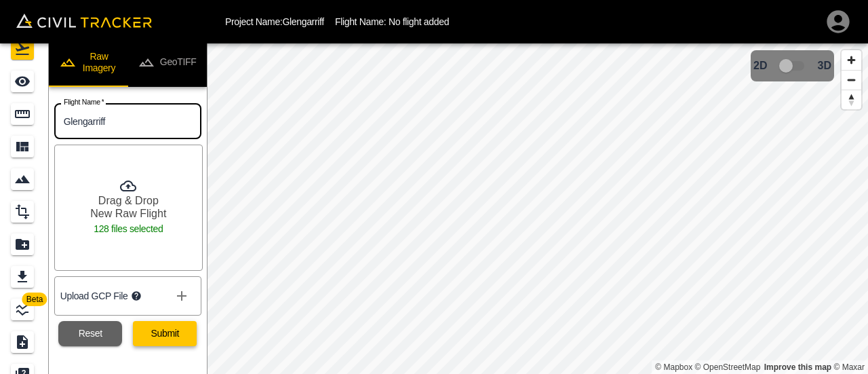  I want to click on p: Project Name: Glengarriff, so click(275, 22).